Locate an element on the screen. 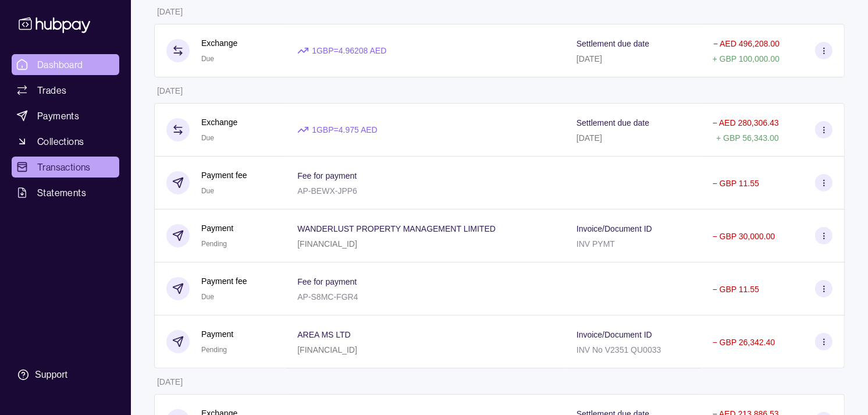 This screenshot has height=415, width=868. p: − AED 280,306.43 is located at coordinates (746, 123).